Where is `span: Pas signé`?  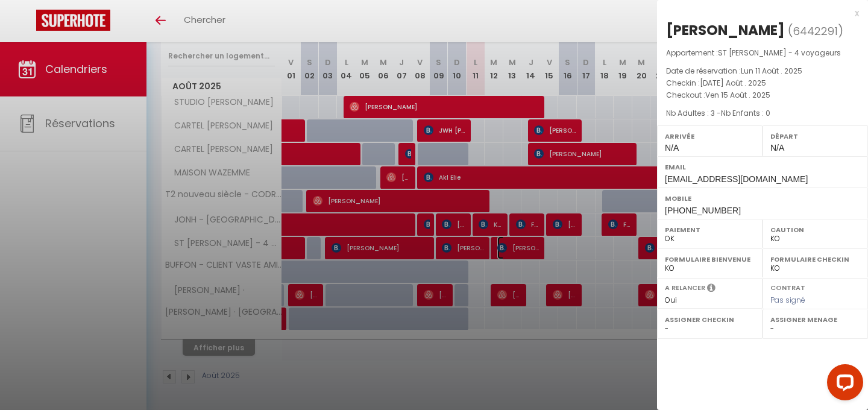
span: Pas signé is located at coordinates (788, 300).